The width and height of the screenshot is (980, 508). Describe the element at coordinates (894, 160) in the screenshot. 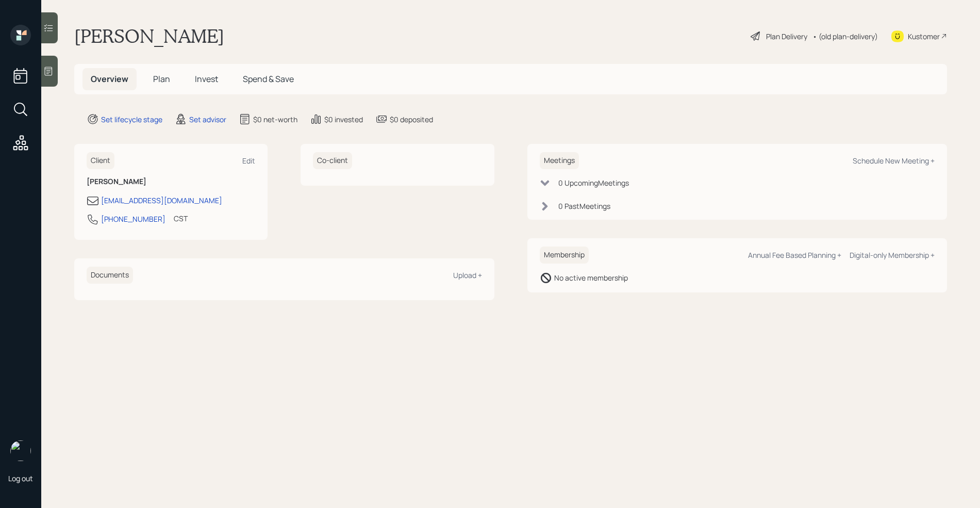

I see `div: Schedule New Meeting +` at that location.